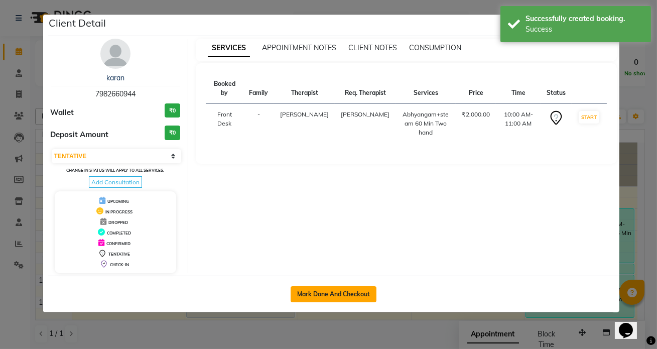 The width and height of the screenshot is (657, 349). I want to click on small: Change in status will apply to all services., so click(115, 170).